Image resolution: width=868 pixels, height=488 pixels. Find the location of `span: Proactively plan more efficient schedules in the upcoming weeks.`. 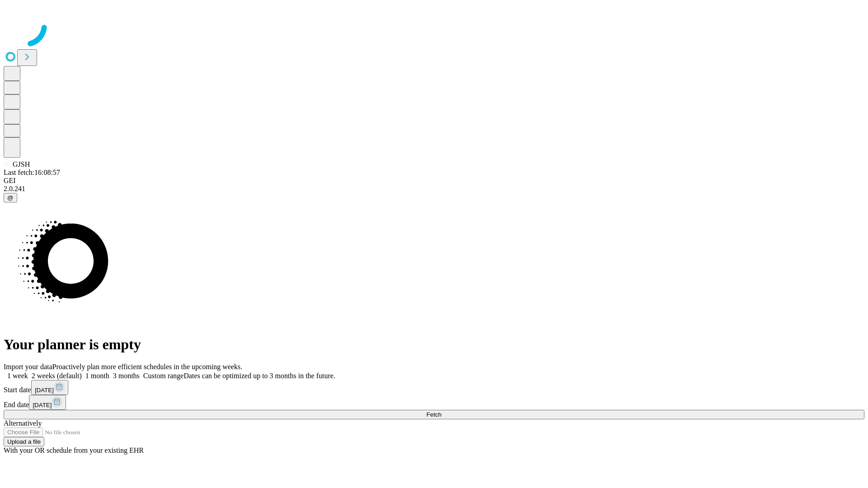

span: Proactively plan more efficient schedules in the upcoming weeks. is located at coordinates (147, 367).